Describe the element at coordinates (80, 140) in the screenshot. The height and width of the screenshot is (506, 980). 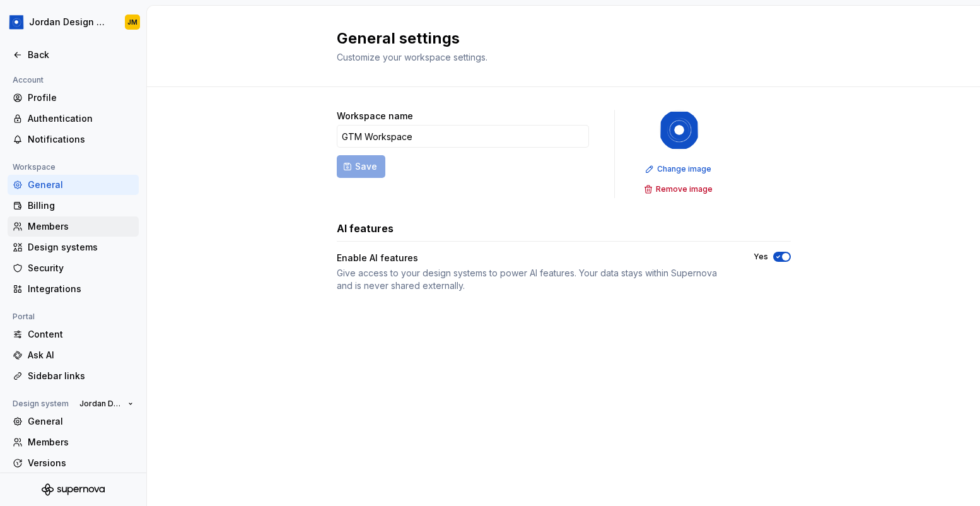
I see `div: Notifications` at that location.